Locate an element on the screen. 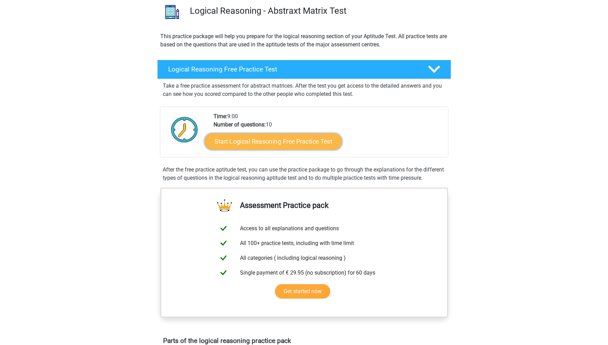 The width and height of the screenshot is (608, 345). a: Start Logical Reasoning Free Practice Test is located at coordinates (273, 141).